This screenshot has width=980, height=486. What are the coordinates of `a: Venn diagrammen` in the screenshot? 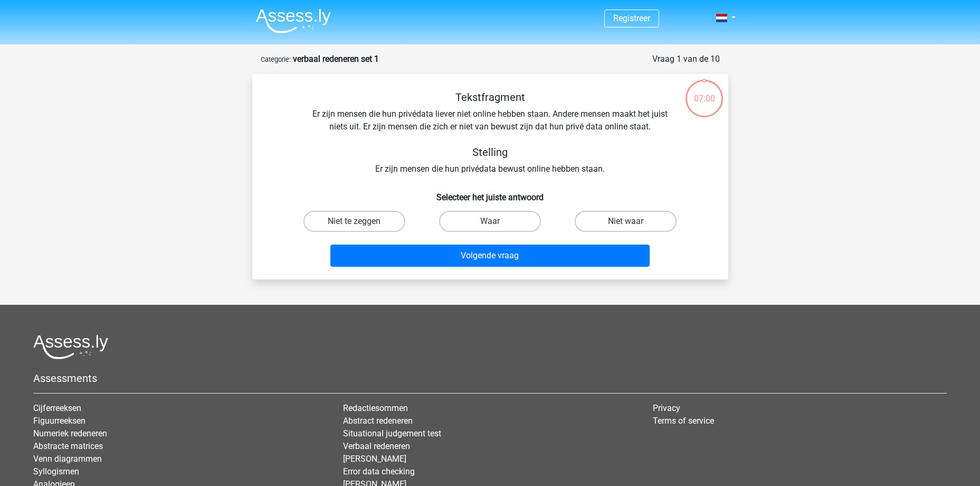 It's located at (68, 459).